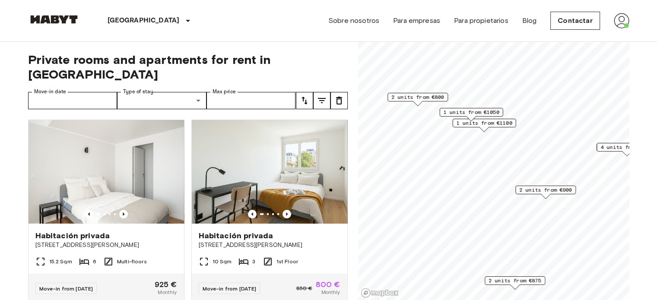 The image size is (657, 300). What do you see at coordinates (418, 97) in the screenshot?
I see `span: 2 units from €800` at bounding box center [418, 97].